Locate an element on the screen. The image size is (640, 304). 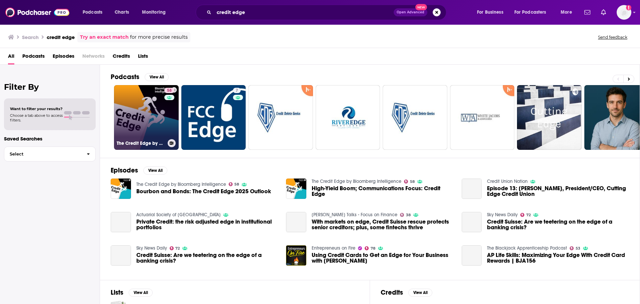
h2: Lists is located at coordinates (117, 292).